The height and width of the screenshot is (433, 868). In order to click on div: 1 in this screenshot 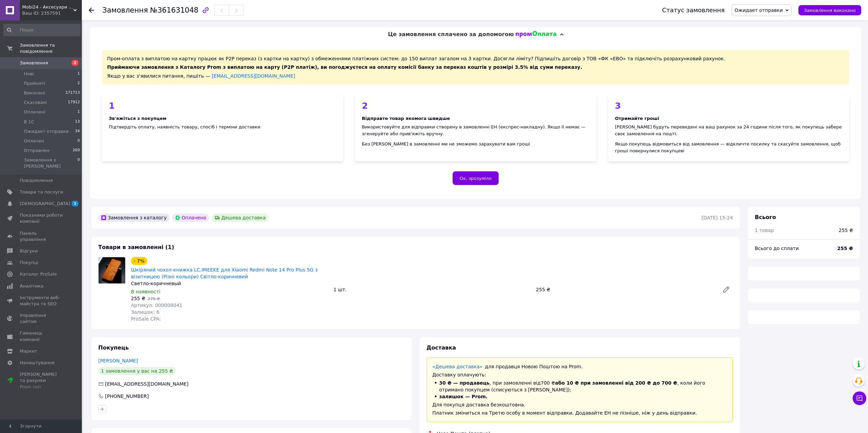, I will do `click(222, 106)`.